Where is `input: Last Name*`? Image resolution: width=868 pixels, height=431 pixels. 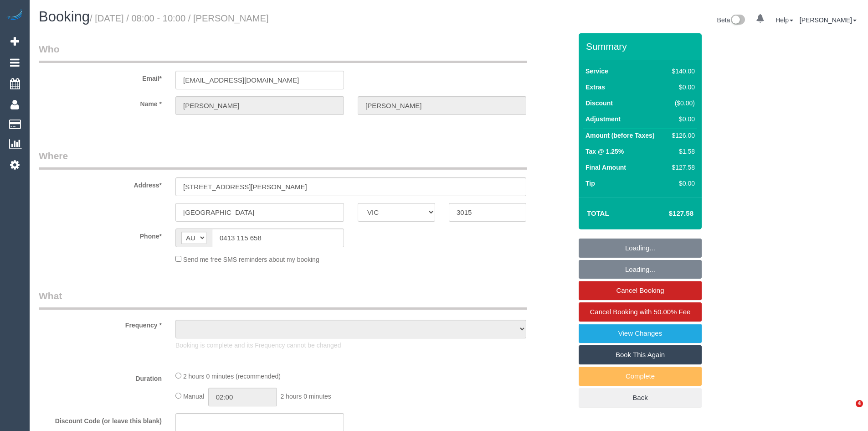 input: Last Name* is located at coordinates (442, 106).